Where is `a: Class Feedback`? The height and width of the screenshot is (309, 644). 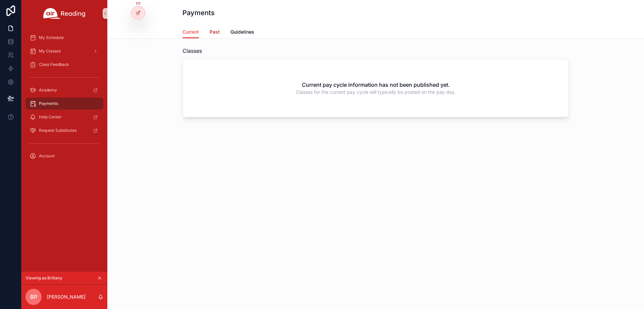
a: Class Feedback is located at coordinates (65, 65).